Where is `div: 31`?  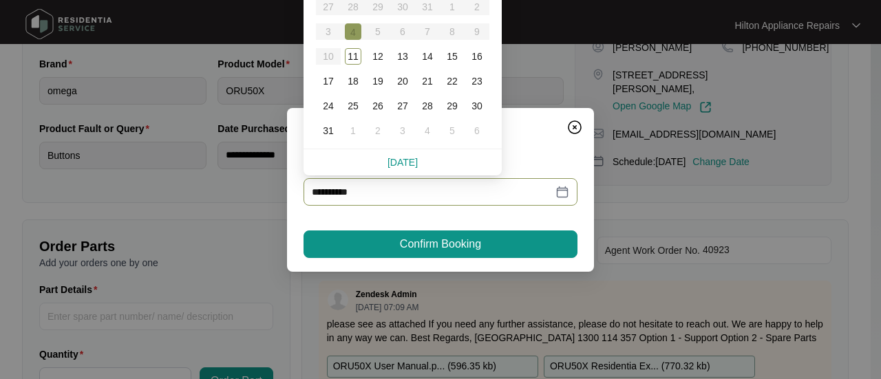
div: 31 is located at coordinates (328, 131).